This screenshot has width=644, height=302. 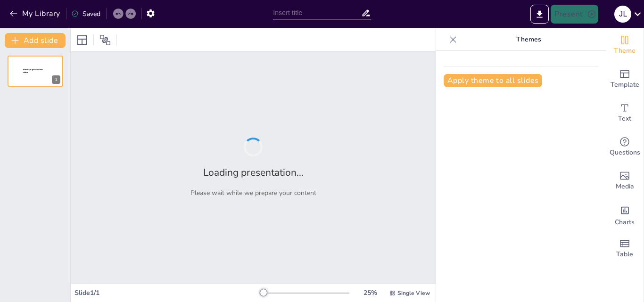 I want to click on input: Insert title, so click(x=317, y=13).